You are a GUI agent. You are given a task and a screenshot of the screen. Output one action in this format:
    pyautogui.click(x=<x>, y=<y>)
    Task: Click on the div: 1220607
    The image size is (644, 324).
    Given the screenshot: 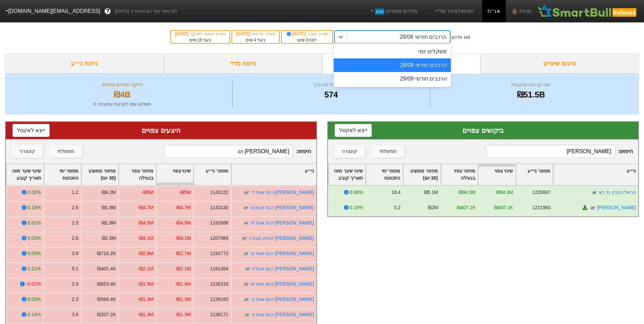 What is the action you would take?
    pyautogui.click(x=541, y=192)
    